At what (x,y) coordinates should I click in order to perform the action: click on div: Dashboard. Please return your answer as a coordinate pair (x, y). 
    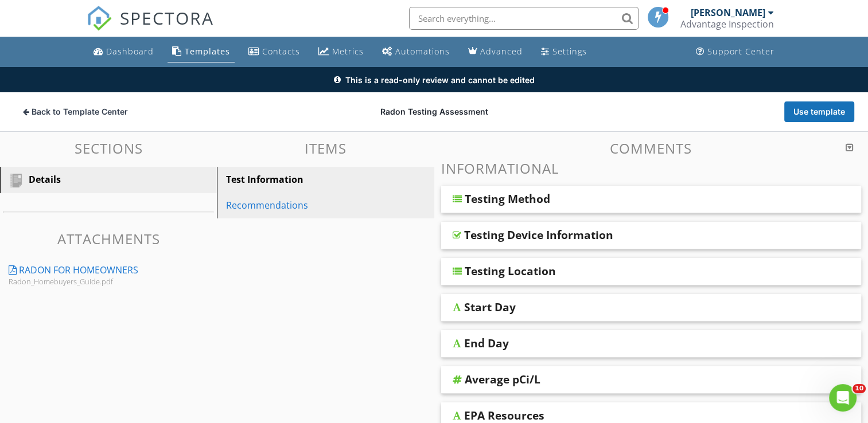
    Looking at the image, I should click on (130, 51).